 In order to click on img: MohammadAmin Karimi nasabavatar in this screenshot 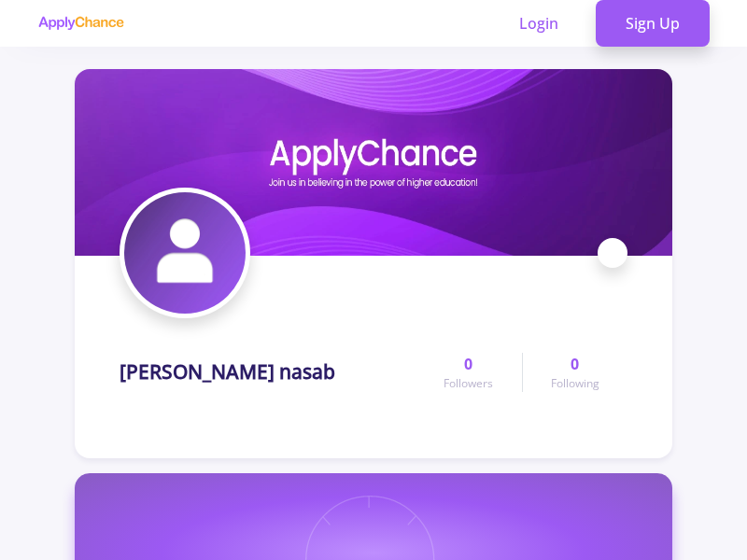, I will do `click(185, 253)`.